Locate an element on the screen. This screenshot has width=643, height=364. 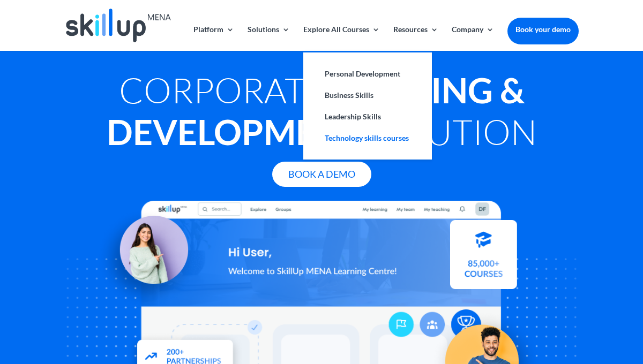
strong: Training & Development is located at coordinates (316, 111).